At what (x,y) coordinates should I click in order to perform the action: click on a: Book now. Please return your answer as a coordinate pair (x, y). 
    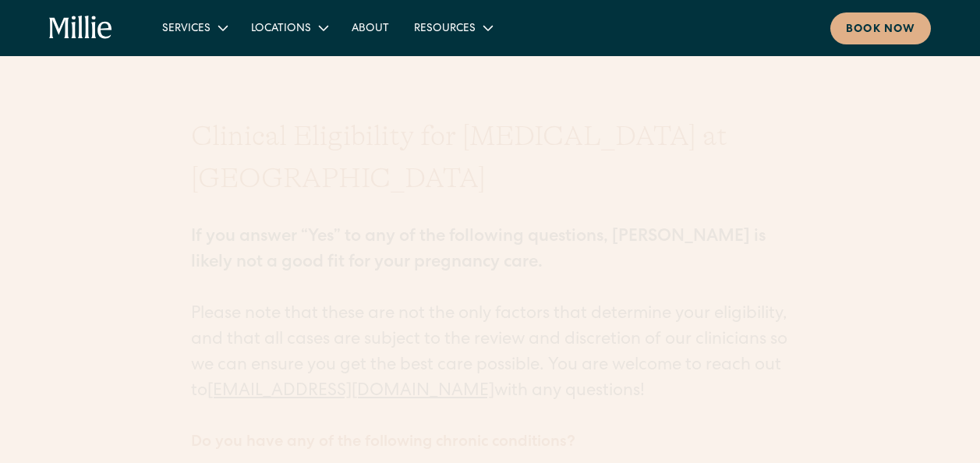
    Looking at the image, I should click on (880, 28).